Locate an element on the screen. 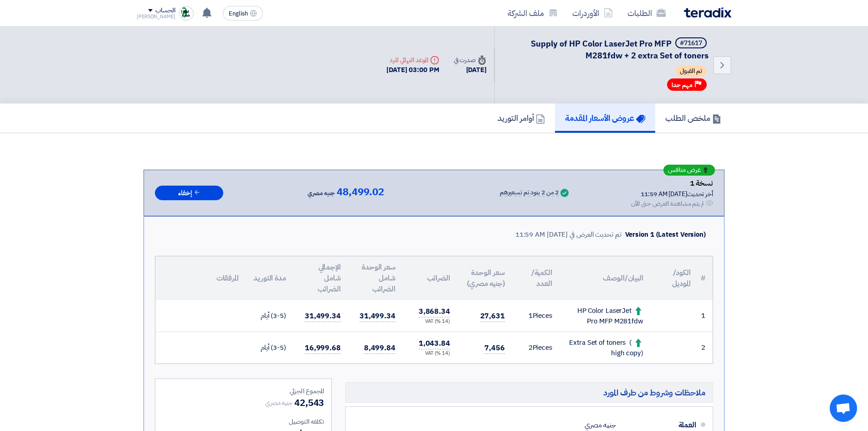  th: مدة التوريد is located at coordinates (270, 278).